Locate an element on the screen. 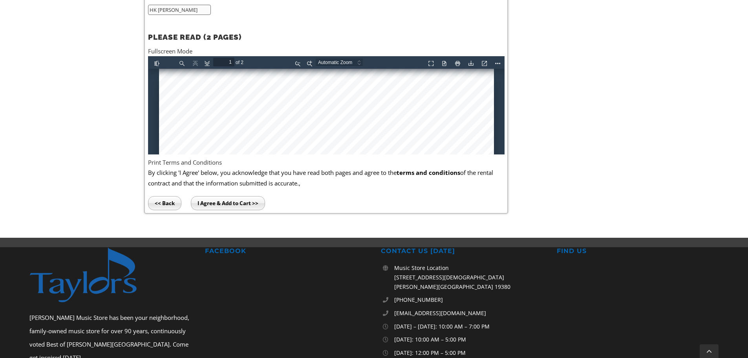 This screenshot has height=358, width=748. input: I Agree & Add to Cart >> is located at coordinates (228, 203).